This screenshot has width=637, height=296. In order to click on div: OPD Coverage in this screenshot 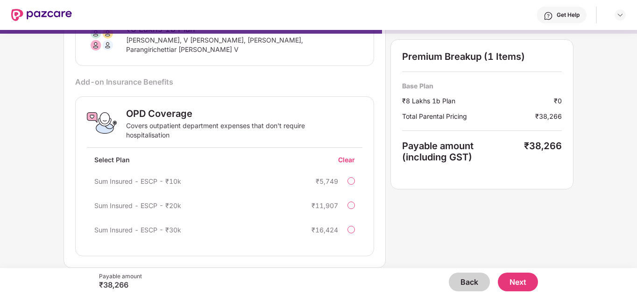, I will do `click(244, 114)`.